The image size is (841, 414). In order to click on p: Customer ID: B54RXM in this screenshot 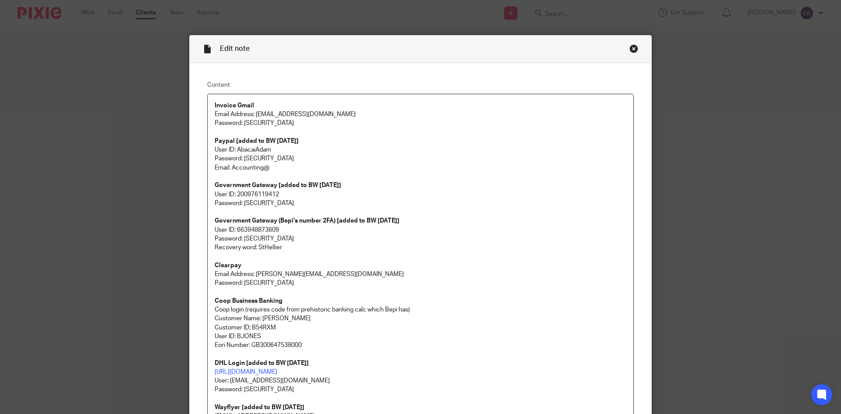, I will do `click(420, 328)`.